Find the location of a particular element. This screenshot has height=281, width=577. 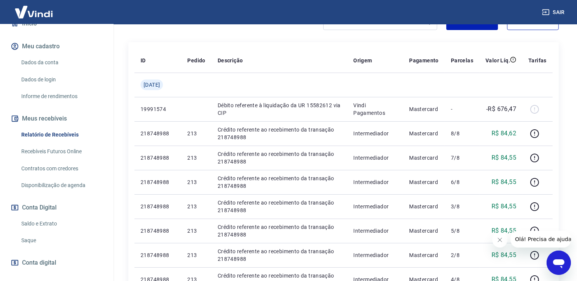

button: Conta Digital is located at coordinates (57, 207).